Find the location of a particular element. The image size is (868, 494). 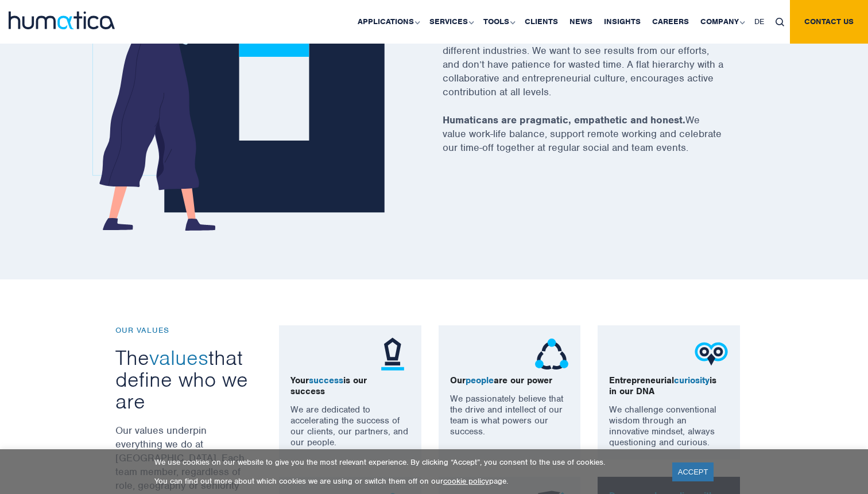

p: You can find out more about which cookies we are using or switch them off on our page. is located at coordinates (406, 481).